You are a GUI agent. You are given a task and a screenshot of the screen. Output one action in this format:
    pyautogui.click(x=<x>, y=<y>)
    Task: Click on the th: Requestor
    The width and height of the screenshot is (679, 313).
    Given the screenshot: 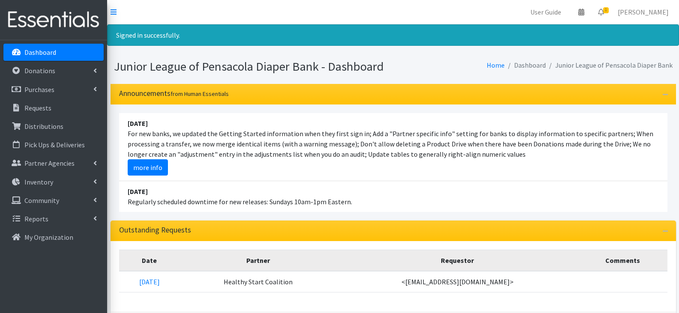 What is the action you would take?
    pyautogui.click(x=457, y=261)
    